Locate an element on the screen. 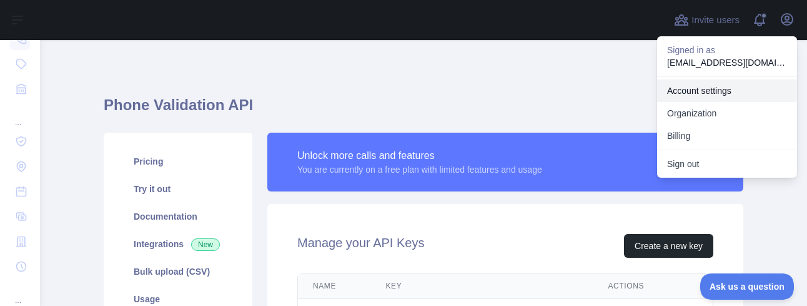 The image size is (807, 306). h1: Phone Validation API is located at coordinates (424, 110).